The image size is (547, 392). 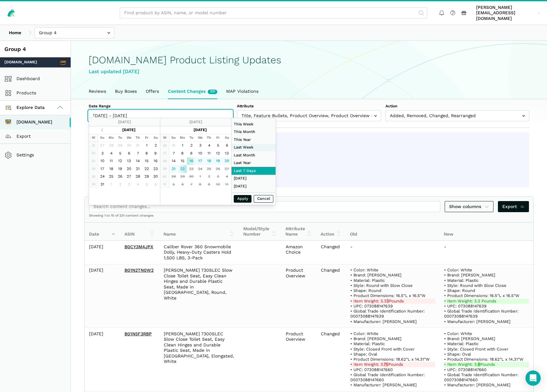 What do you see at coordinates (164, 184) in the screenshot?
I see `td: 41` at bounding box center [164, 184].